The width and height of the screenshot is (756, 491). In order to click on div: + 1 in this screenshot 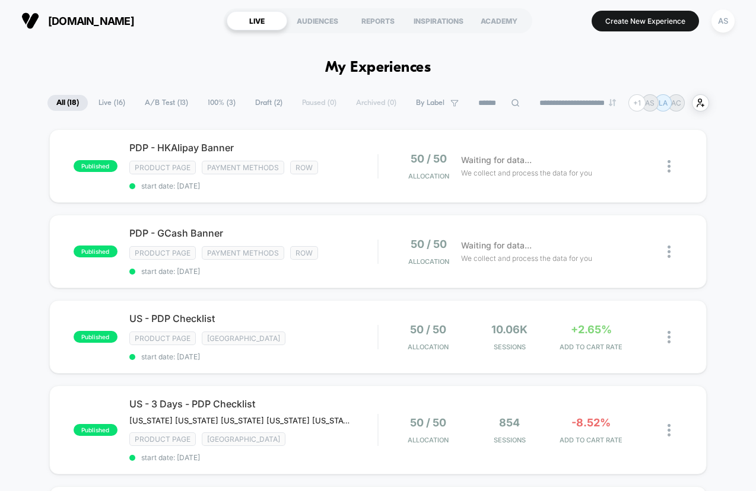, I will do `click(636, 103)`.